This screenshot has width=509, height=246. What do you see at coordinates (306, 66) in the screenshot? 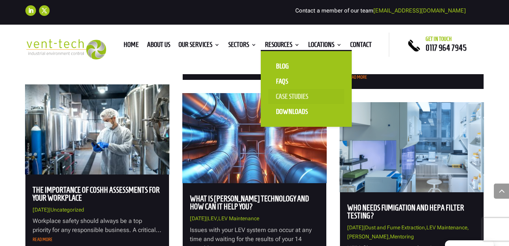
I see `a: Blog` at bounding box center [306, 66].